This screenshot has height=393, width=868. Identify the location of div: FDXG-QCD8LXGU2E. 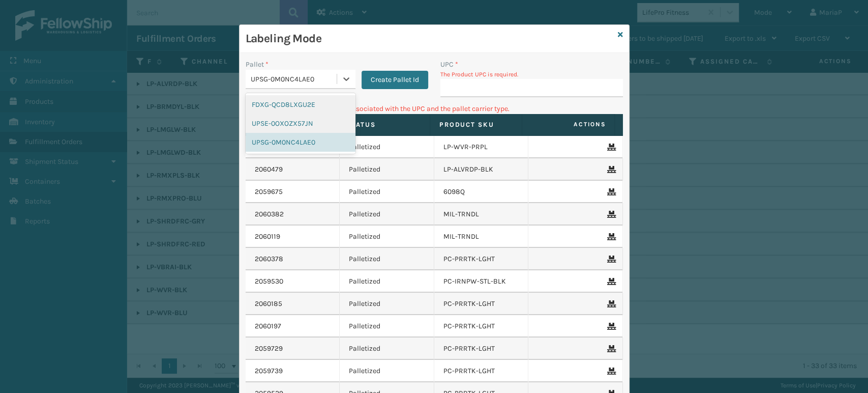
(300, 104).